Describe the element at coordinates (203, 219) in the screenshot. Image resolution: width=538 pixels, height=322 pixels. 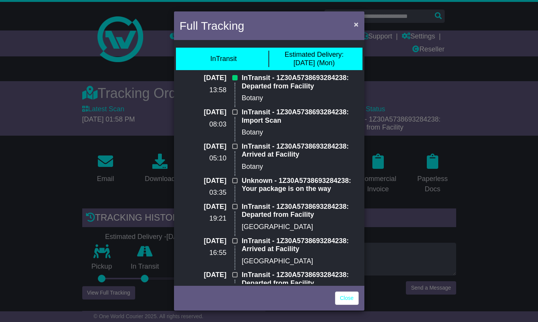
I see `p: 19:21` at that location.